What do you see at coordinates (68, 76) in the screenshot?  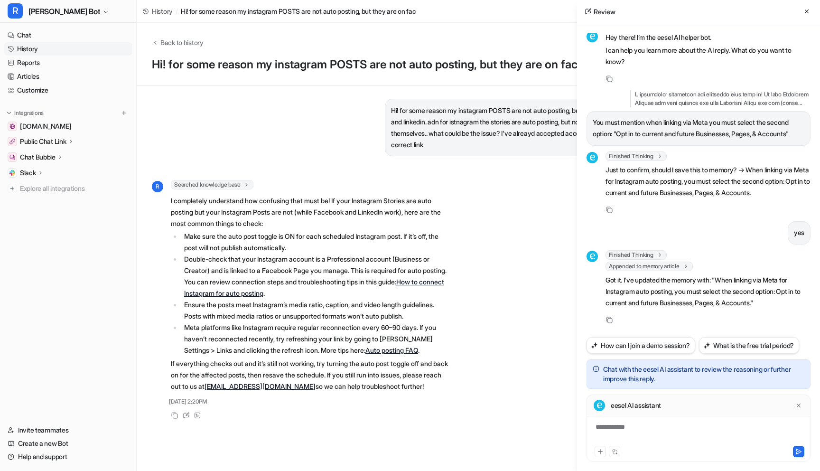 I see `a: Articles` at bounding box center [68, 76].